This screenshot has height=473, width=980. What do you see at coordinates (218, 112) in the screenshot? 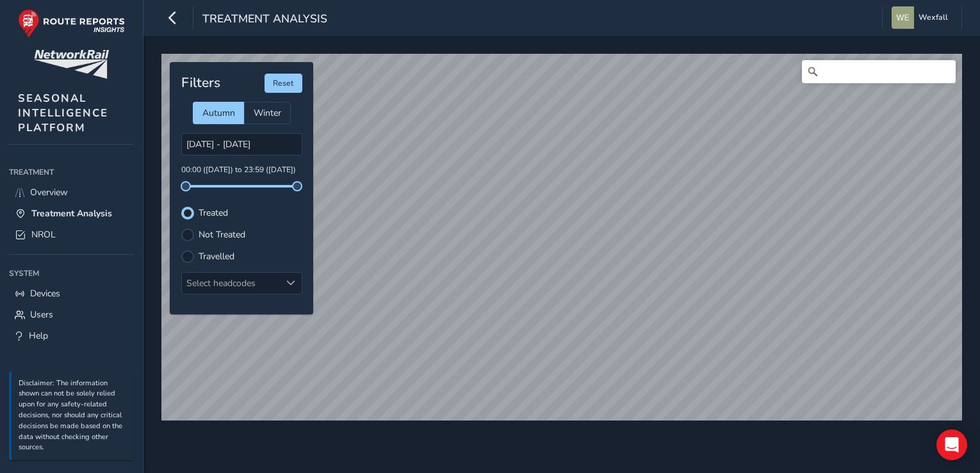
I see `span: Autumn` at bounding box center [218, 112].